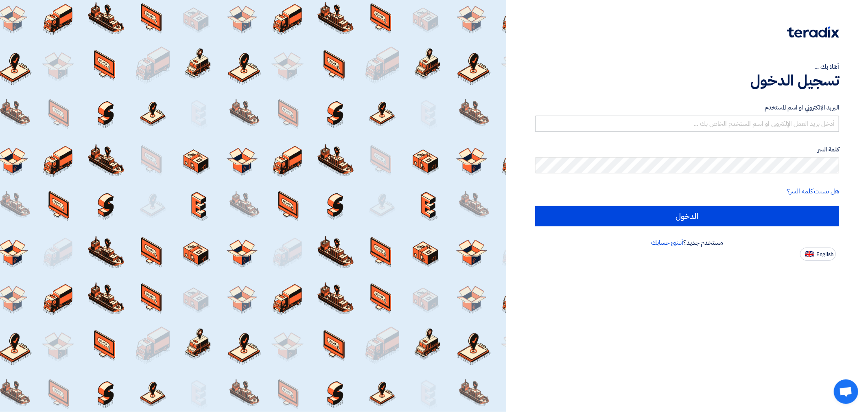 The height and width of the screenshot is (412, 868). Describe the element at coordinates (818, 254) in the screenshot. I see `button: English` at that location.